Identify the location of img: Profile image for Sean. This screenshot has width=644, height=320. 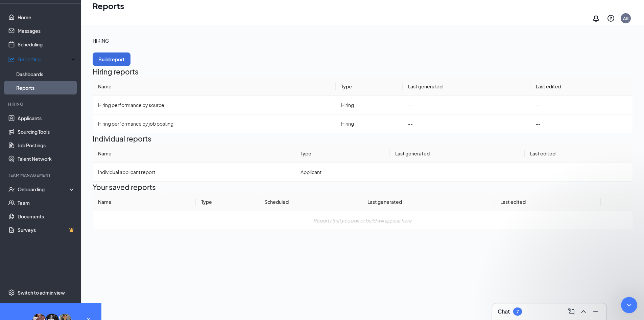
(52, 18).